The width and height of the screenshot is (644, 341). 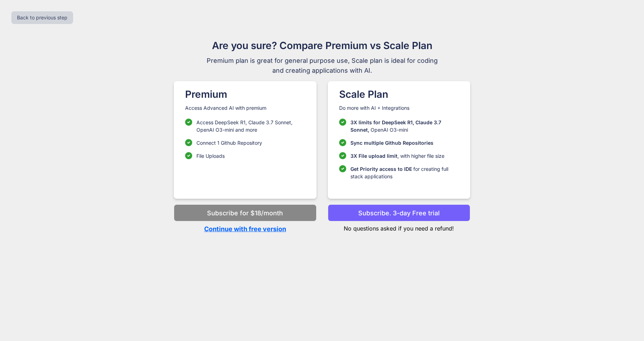 I want to click on p: OpenAI O3-mini, so click(x=404, y=126).